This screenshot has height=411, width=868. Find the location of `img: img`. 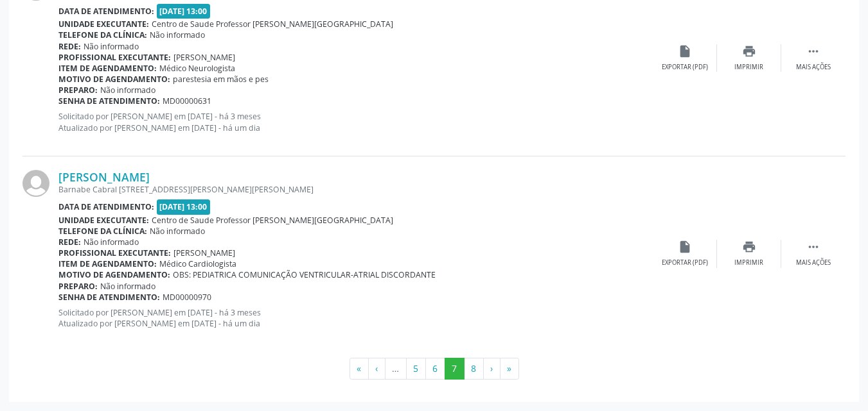

img: img is located at coordinates (36, 183).